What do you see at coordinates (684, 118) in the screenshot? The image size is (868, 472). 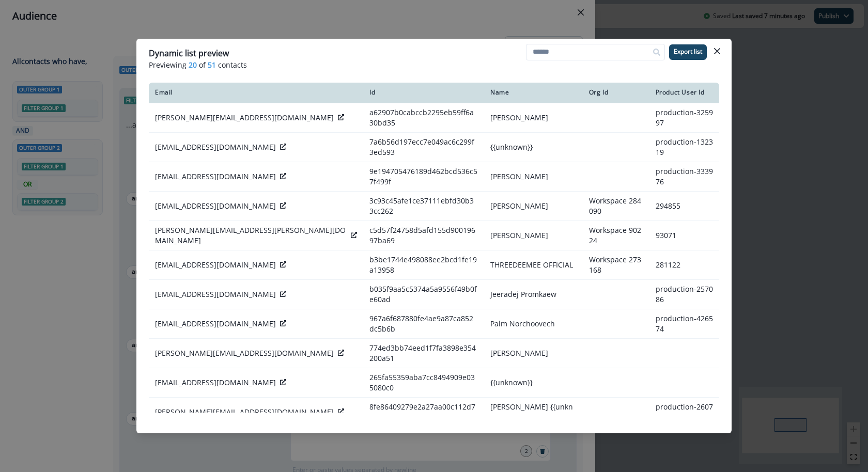 I see `td: production-325997` at bounding box center [684, 118].